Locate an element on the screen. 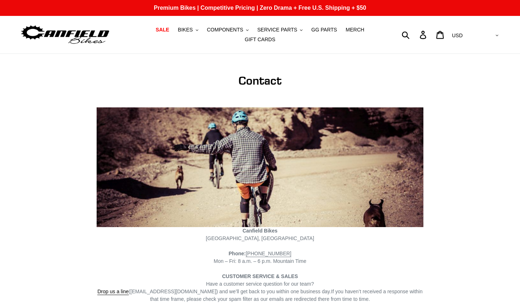 This screenshot has width=520, height=307. a: GG PARTS is located at coordinates (324, 30).